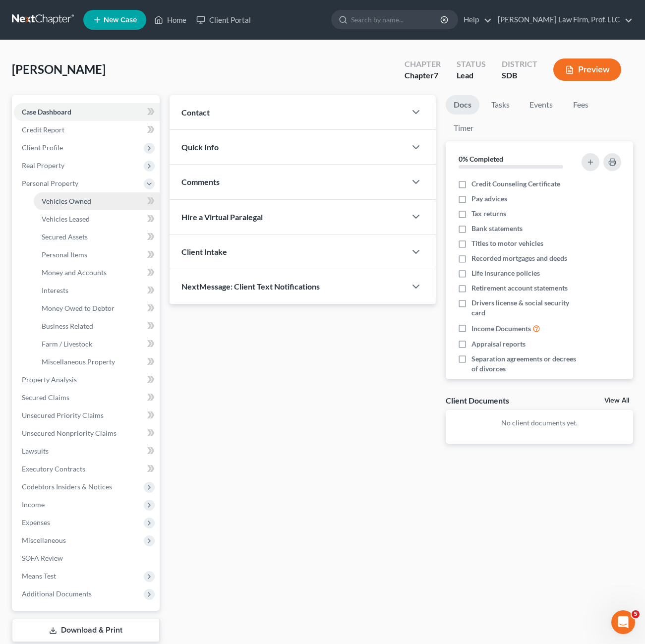 This screenshot has height=644, width=645. Describe the element at coordinates (67, 487) in the screenshot. I see `span: Codebtors Insiders & Notices` at that location.